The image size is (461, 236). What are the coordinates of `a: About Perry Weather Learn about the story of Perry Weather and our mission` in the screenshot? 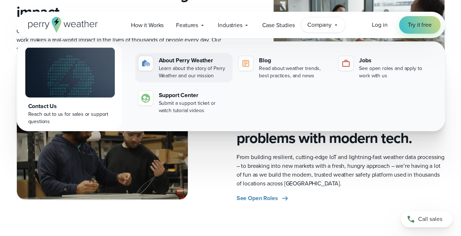 It's located at (184, 68).